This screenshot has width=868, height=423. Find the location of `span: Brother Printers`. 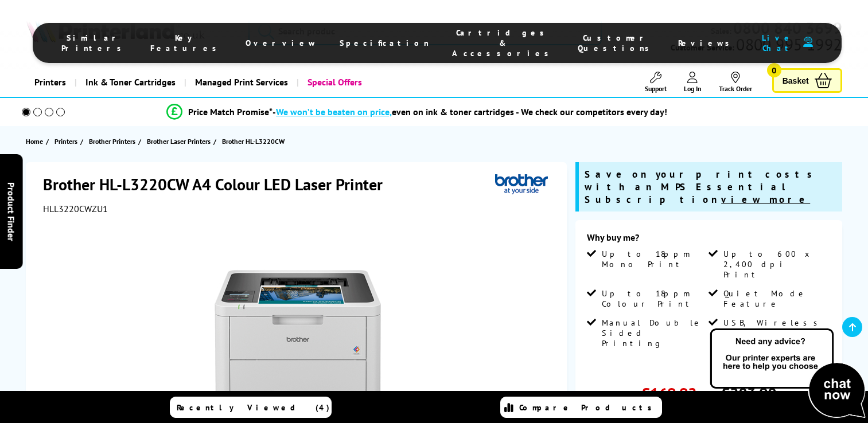

span: Brother Printers is located at coordinates (112, 141).